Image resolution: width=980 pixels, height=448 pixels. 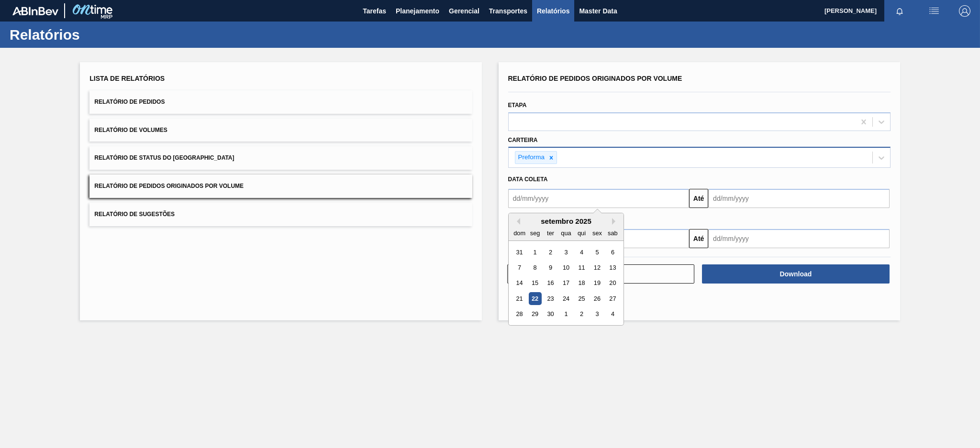 What do you see at coordinates (597, 233) in the screenshot?
I see `div: sex` at bounding box center [597, 233].